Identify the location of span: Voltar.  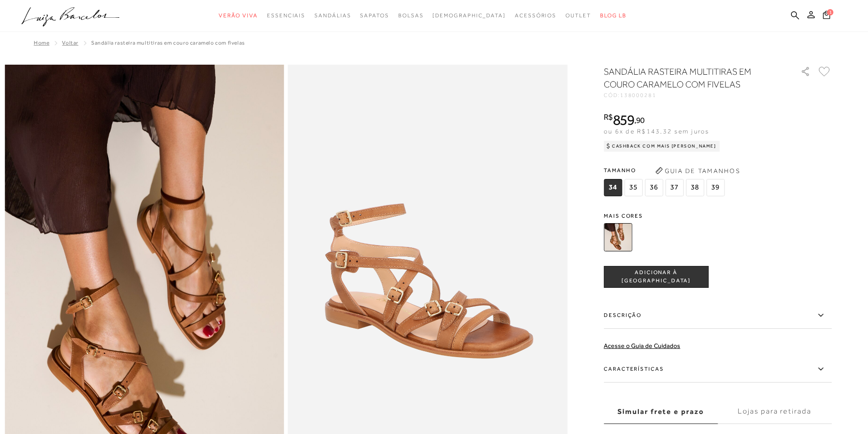
(70, 42).